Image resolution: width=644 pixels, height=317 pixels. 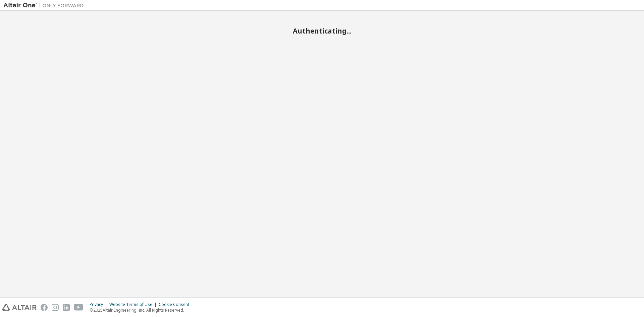 What do you see at coordinates (66, 307) in the screenshot?
I see `img: linkedin.svg` at bounding box center [66, 307].